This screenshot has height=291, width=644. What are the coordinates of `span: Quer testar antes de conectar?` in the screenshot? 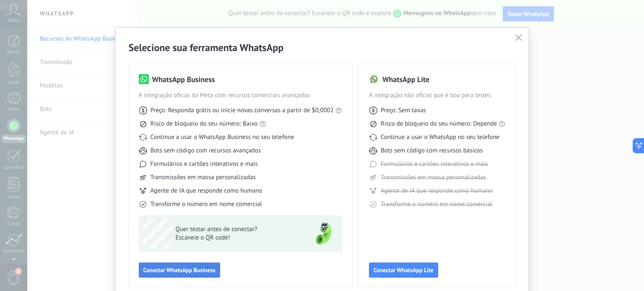 It's located at (237, 230).